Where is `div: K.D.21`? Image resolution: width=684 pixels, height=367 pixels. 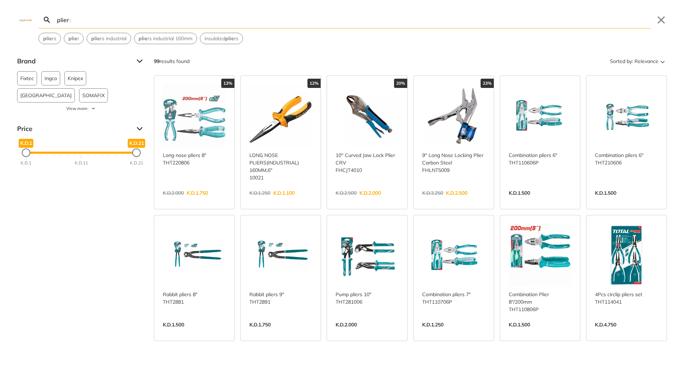
div: K.D.21 is located at coordinates (136, 163).